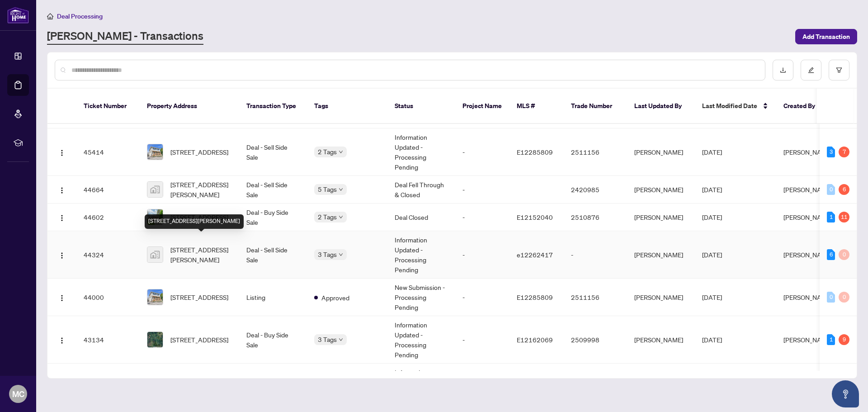 This screenshot has width=868, height=412. I want to click on span: edit, so click(811, 70).